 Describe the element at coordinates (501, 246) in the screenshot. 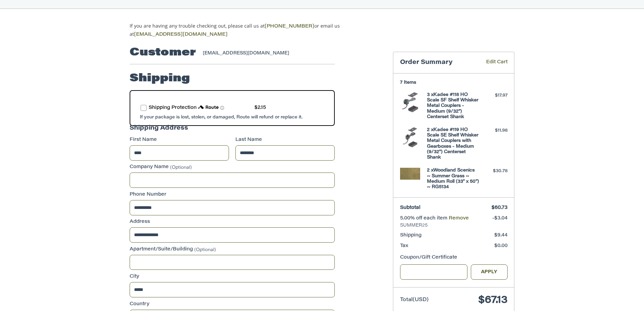

I see `span: $0.00` at that location.